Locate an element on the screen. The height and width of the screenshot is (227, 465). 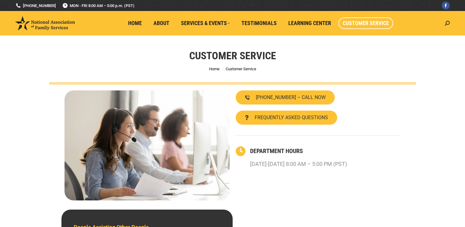
span: Learning Center is located at coordinates (309, 23).